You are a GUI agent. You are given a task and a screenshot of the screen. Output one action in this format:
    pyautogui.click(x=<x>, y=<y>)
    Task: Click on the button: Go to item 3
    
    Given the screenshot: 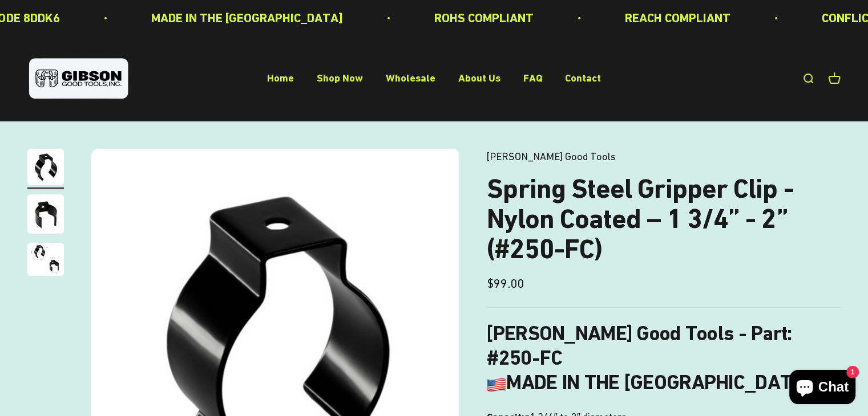 What is the action you would take?
    pyautogui.click(x=46, y=261)
    